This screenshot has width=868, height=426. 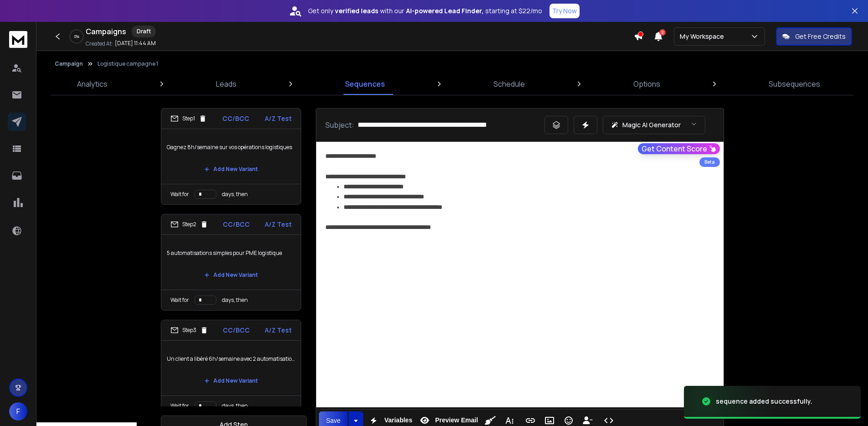 What do you see at coordinates (92, 84) in the screenshot?
I see `a: Analytics` at bounding box center [92, 84].